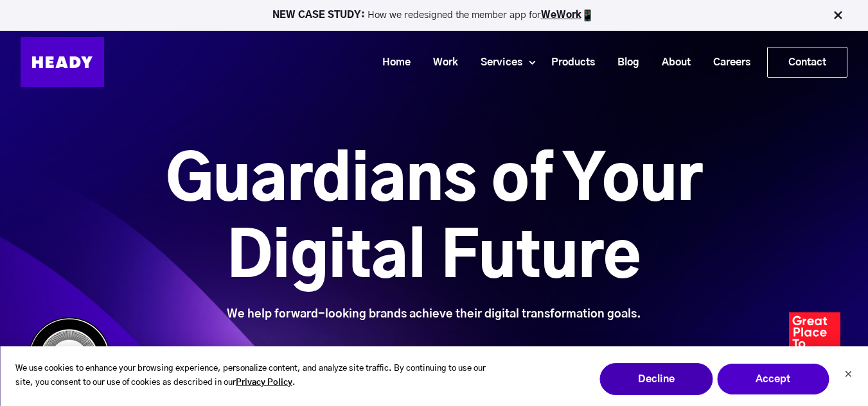 The image size is (868, 406). I want to click on img: Heady_Logo_Web-01 (1), so click(62, 62).